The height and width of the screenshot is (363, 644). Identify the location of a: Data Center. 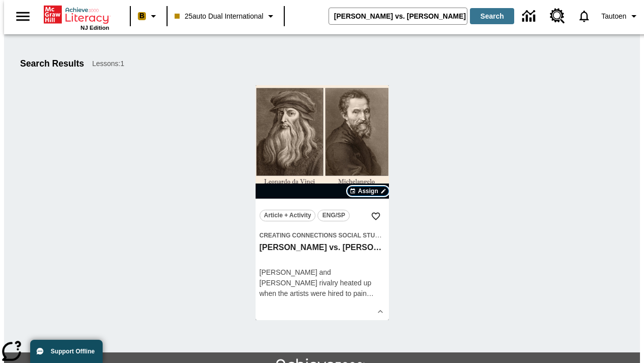
(530, 16).